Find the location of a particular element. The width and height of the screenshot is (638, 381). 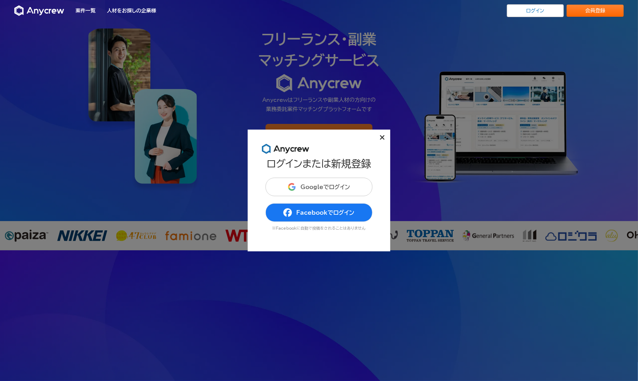

span: Facebookでログイン is located at coordinates (325, 213).